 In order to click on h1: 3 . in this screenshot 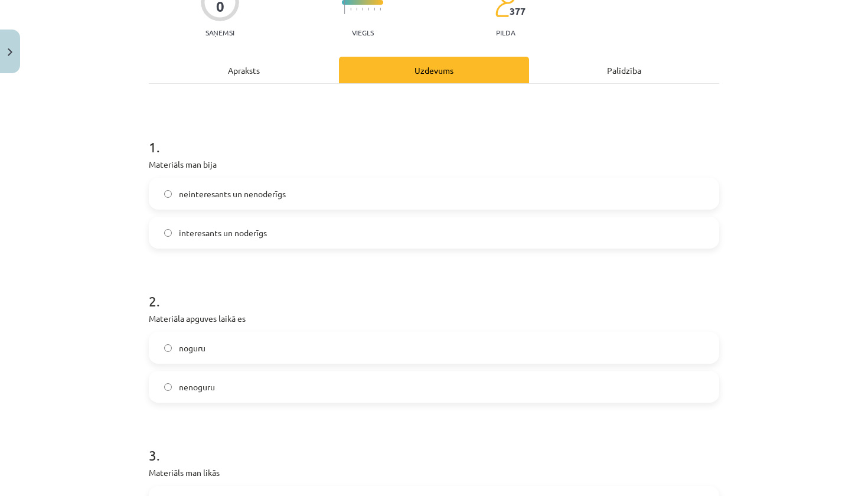, I will do `click(434, 444)`.